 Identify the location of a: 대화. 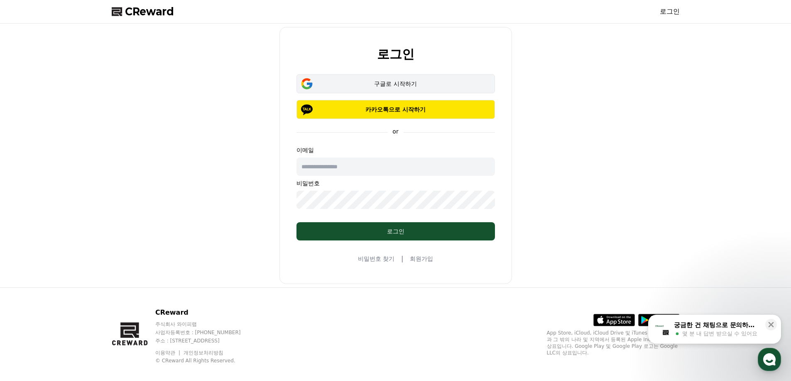
(81, 274).